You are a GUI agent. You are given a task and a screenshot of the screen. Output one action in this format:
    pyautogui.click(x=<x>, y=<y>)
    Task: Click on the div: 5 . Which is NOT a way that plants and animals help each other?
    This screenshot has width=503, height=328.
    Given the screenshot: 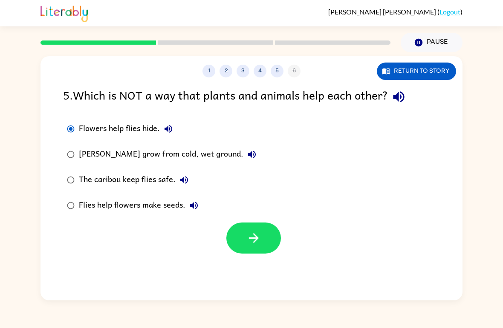 What is the action you would take?
    pyautogui.click(x=251, y=97)
    